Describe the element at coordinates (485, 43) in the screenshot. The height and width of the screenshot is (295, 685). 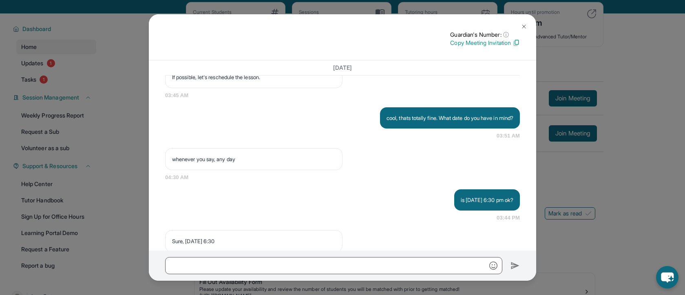
I see `p: Copy Meeting Invitation` at that location.